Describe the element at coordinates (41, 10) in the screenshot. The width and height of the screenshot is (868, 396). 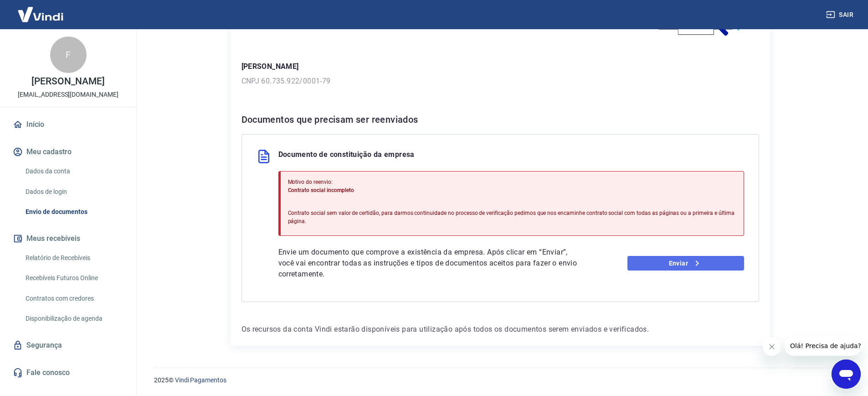
I see `span: Olá! Precisa de ajuda?` at that location.